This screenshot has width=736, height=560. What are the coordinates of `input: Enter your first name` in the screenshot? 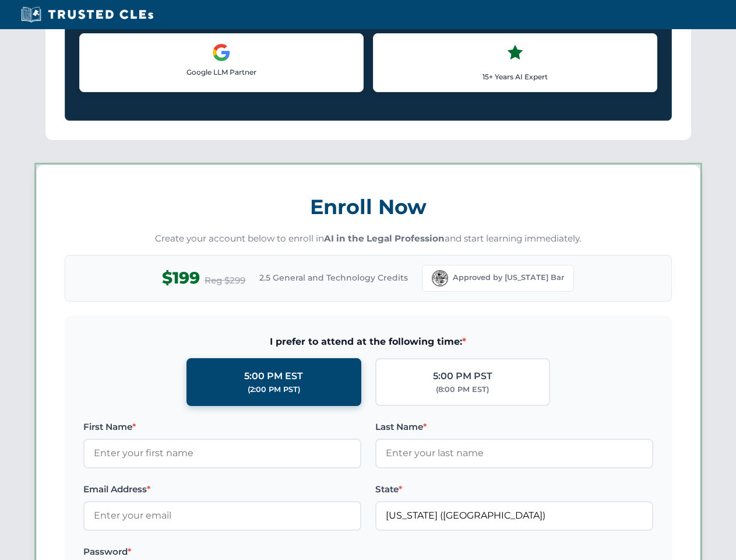 It's located at (222, 453).